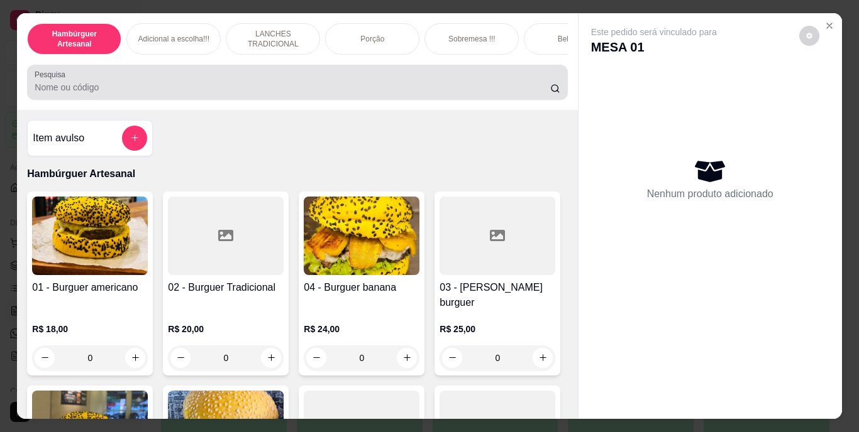 The width and height of the screenshot is (859, 432). I want to click on h4: 01 - Burguer americano, so click(90, 288).